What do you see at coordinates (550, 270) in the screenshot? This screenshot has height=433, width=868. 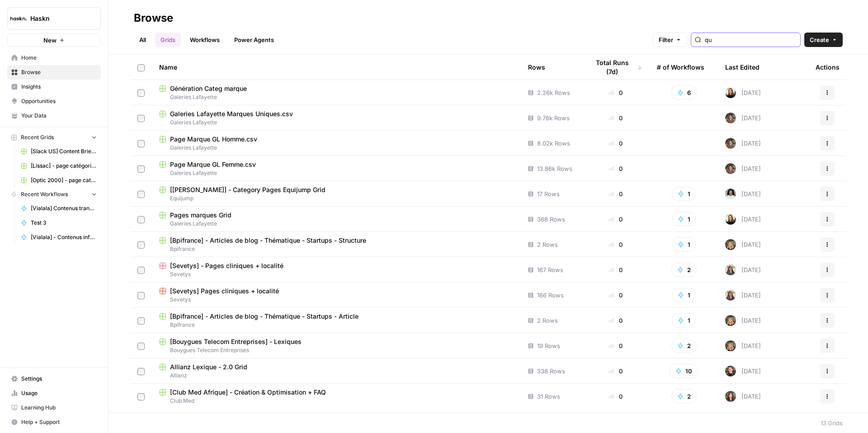 I see `span: 167 Rows` at bounding box center [550, 270].